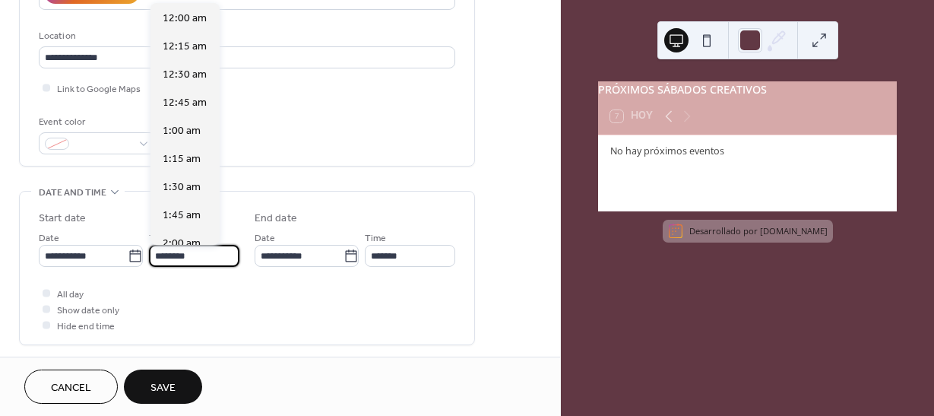 The width and height of the screenshot is (934, 416). What do you see at coordinates (163, 388) in the screenshot?
I see `span: Save` at bounding box center [163, 388].